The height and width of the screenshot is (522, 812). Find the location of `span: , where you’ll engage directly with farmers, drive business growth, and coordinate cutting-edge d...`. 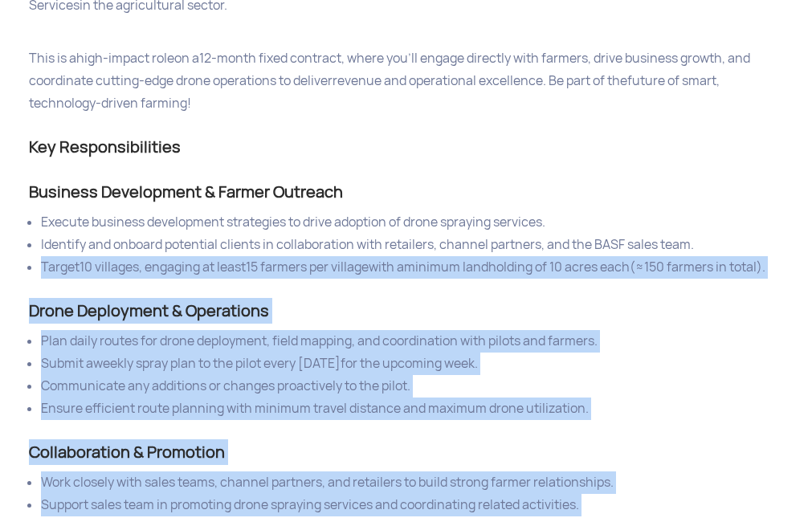

span: , where you’ll engage directly with farmers, drive business growth, and coordinate cutting-edge d... is located at coordinates (389, 69).